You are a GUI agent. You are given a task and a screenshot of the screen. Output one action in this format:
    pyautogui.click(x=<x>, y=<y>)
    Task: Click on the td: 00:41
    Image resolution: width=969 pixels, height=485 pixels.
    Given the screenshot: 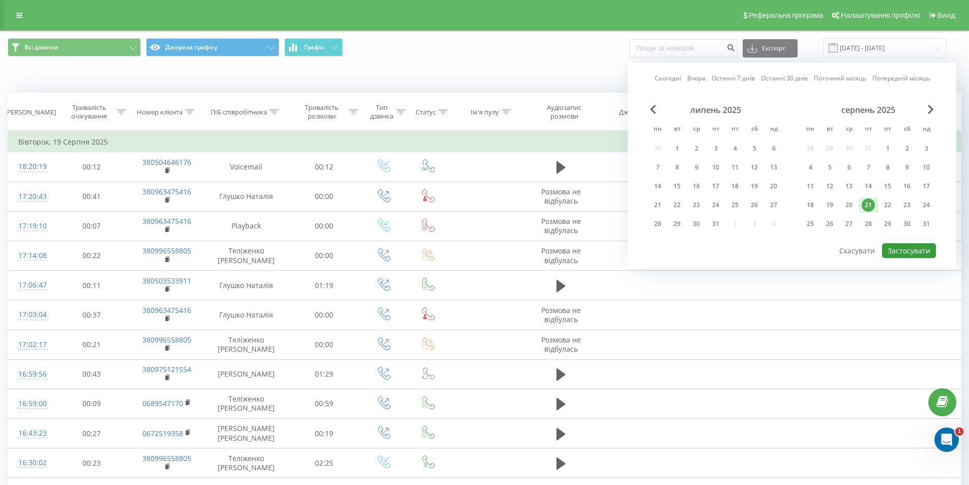 What is the action you would take?
    pyautogui.click(x=92, y=196)
    